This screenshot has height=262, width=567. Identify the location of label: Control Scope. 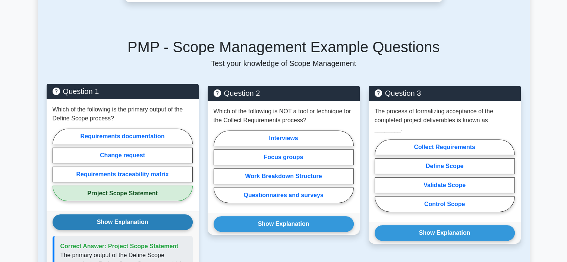
(445, 204).